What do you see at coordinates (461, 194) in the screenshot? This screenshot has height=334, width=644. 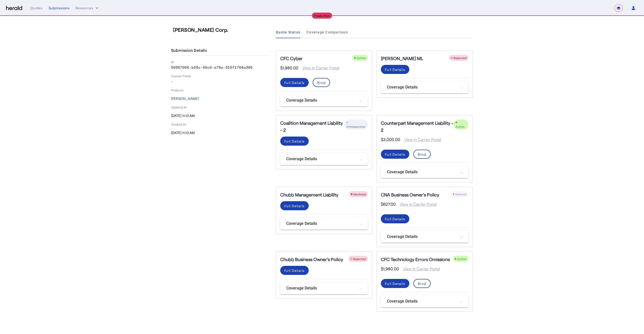 I see `span: Referral` at bounding box center [461, 194].